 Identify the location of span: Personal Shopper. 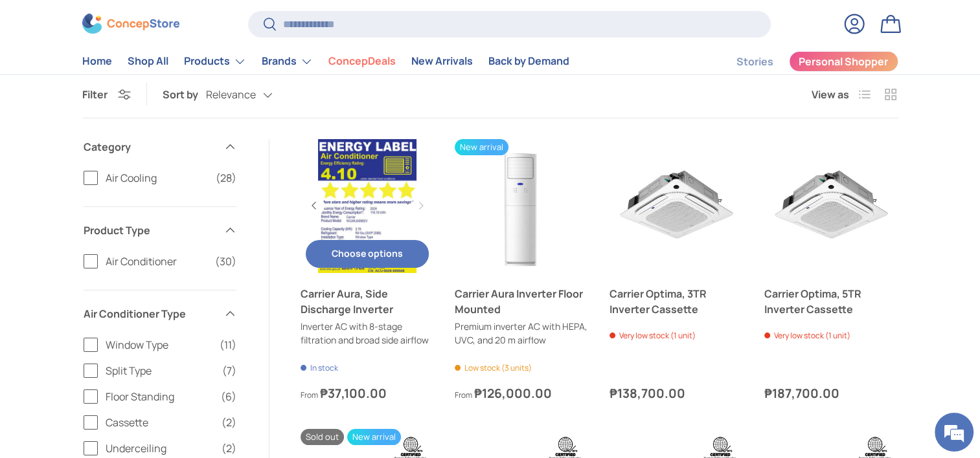
(843, 62).